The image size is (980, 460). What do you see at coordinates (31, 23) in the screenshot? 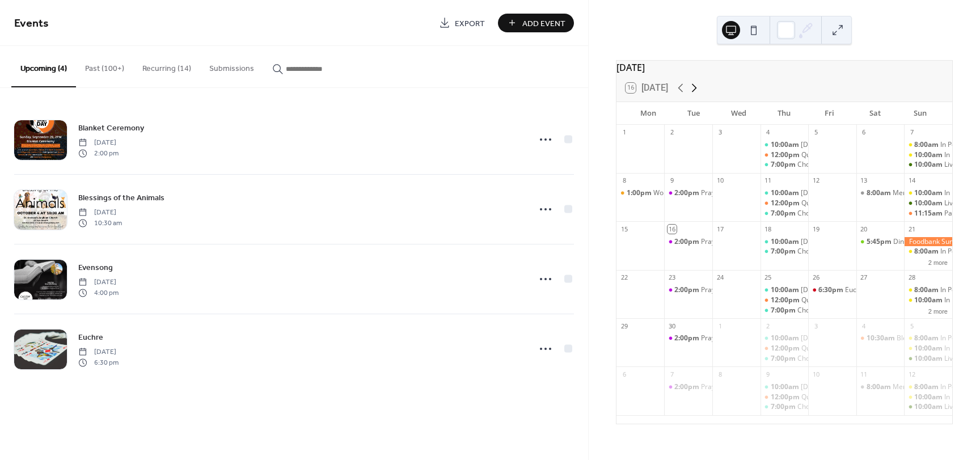
I see `span: Events` at bounding box center [31, 23].